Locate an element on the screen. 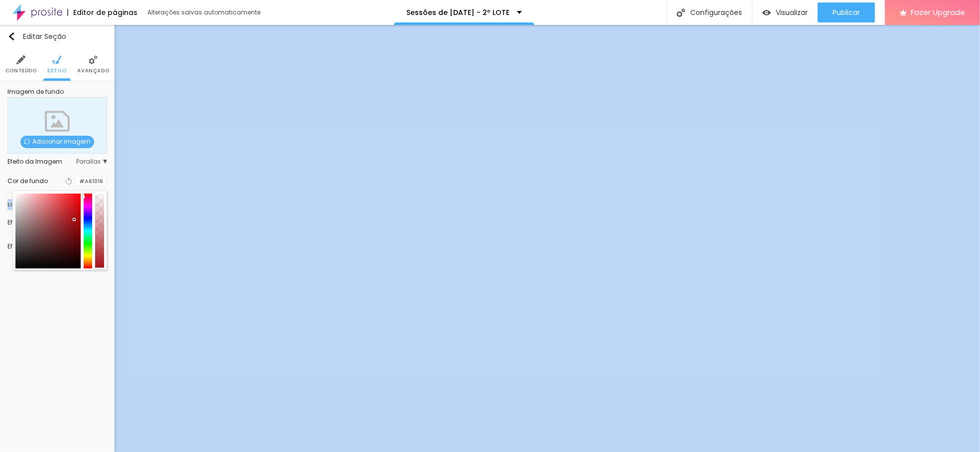 The image size is (980, 452). span: Adicionar imagem is located at coordinates (57, 142).